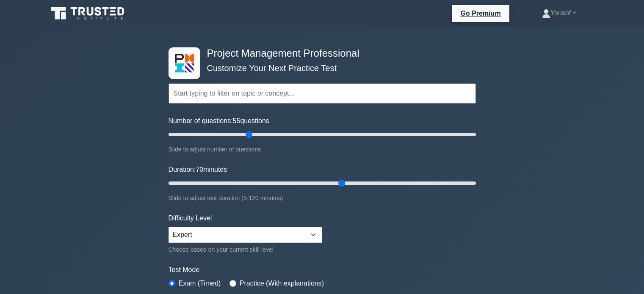 This screenshot has height=294, width=644. I want to click on div: Choose based on your current skill level, so click(245, 249).